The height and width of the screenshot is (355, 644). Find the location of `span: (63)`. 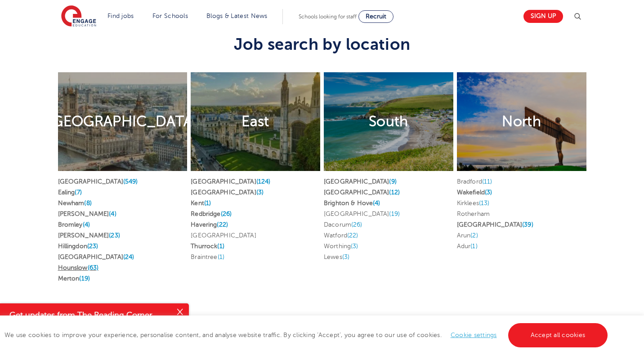

span: (63) is located at coordinates (93, 268).